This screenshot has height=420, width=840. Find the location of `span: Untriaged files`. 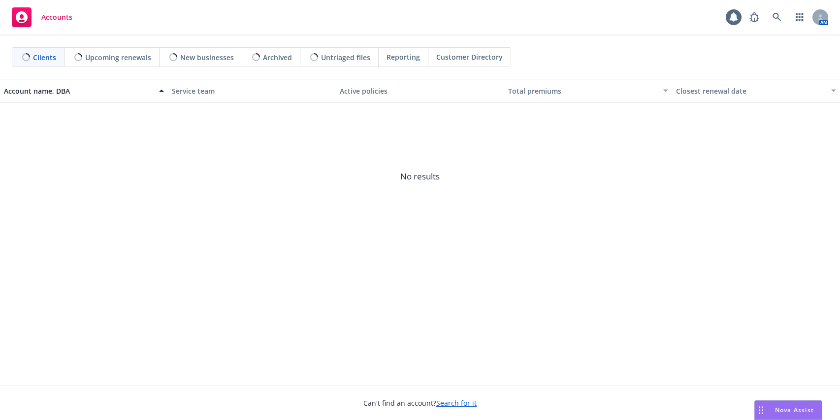

span: Untriaged files is located at coordinates (346, 57).